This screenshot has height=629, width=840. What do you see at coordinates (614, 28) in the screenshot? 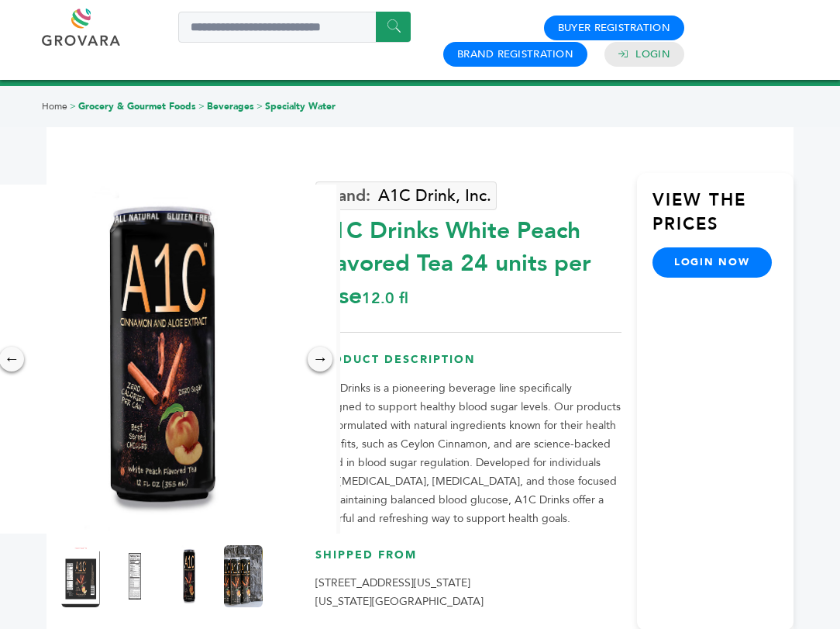
I see `a: Buyer Registration` at bounding box center [614, 28].